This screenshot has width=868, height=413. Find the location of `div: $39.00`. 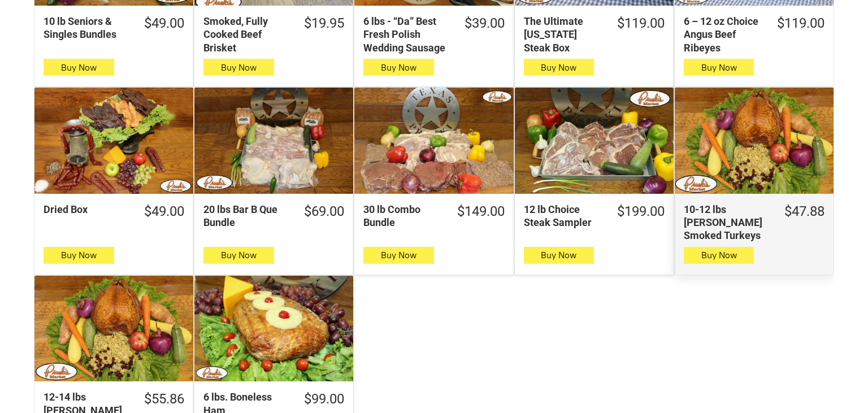

div: $39.00 is located at coordinates (484, 23).